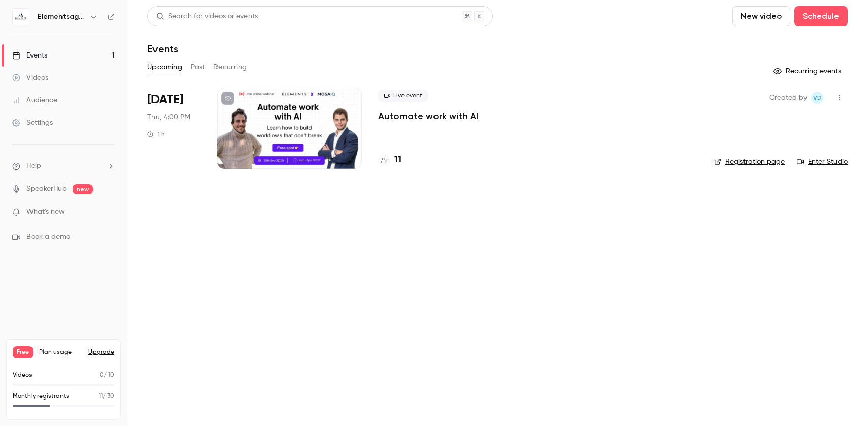 This screenshot has height=426, width=868. What do you see at coordinates (428, 116) in the screenshot?
I see `p: Automate work with AI` at bounding box center [428, 116].